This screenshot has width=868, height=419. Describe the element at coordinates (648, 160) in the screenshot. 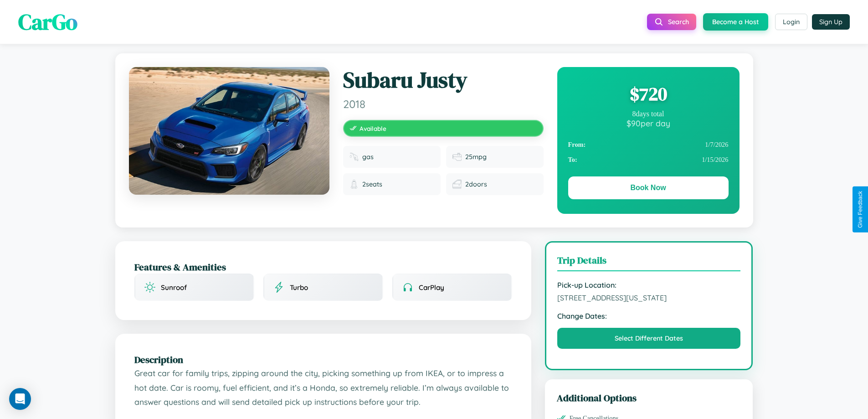

I see `div: 1 / 15 / 2026` at that location.